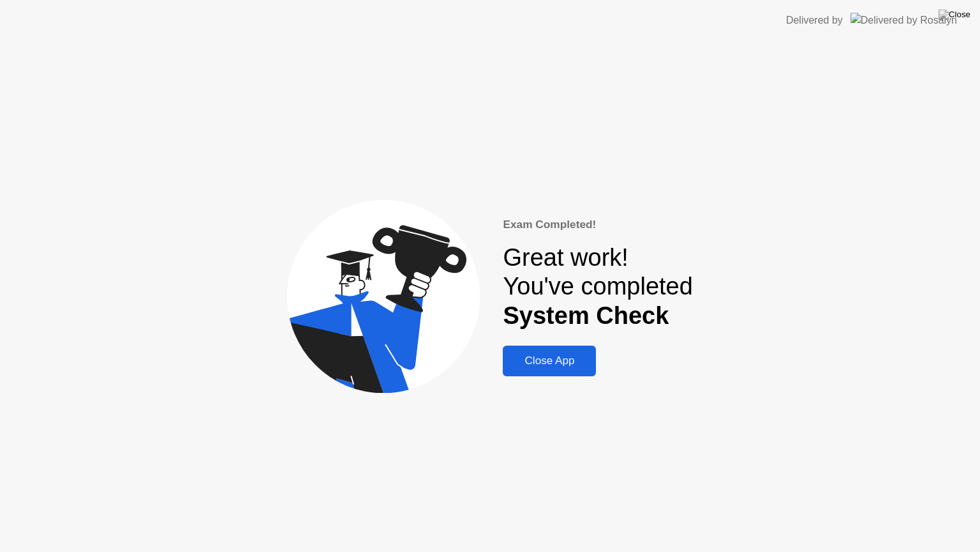 Image resolution: width=980 pixels, height=552 pixels. Describe the element at coordinates (597, 225) in the screenshot. I see `div: Exam Completed!` at that location.